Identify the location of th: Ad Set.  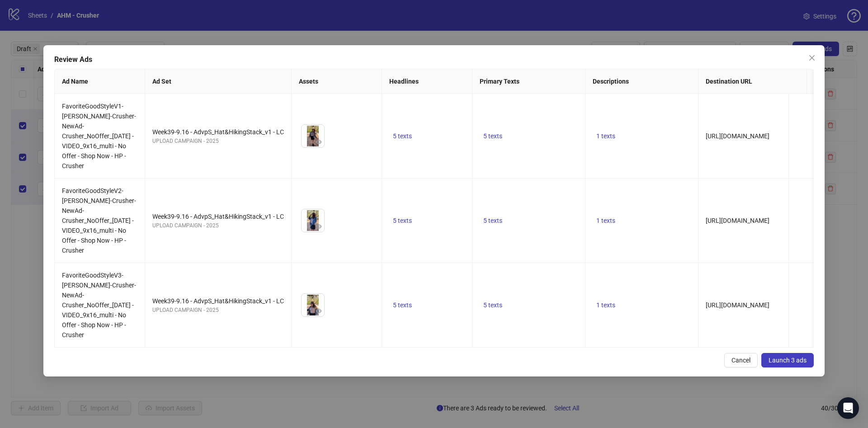
(218, 81).